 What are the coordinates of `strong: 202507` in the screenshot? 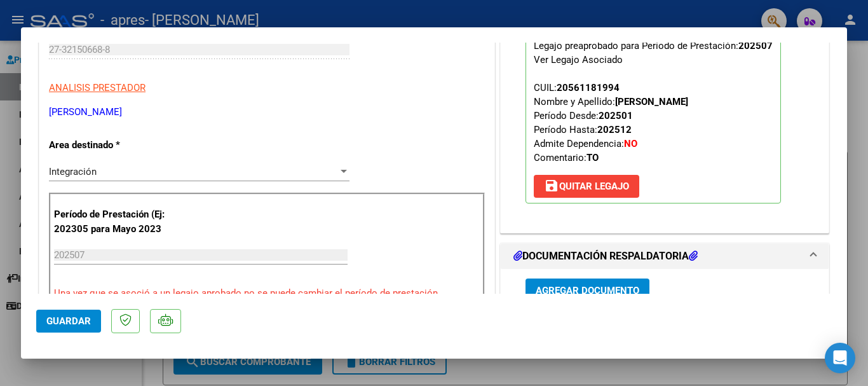 It's located at (756, 46).